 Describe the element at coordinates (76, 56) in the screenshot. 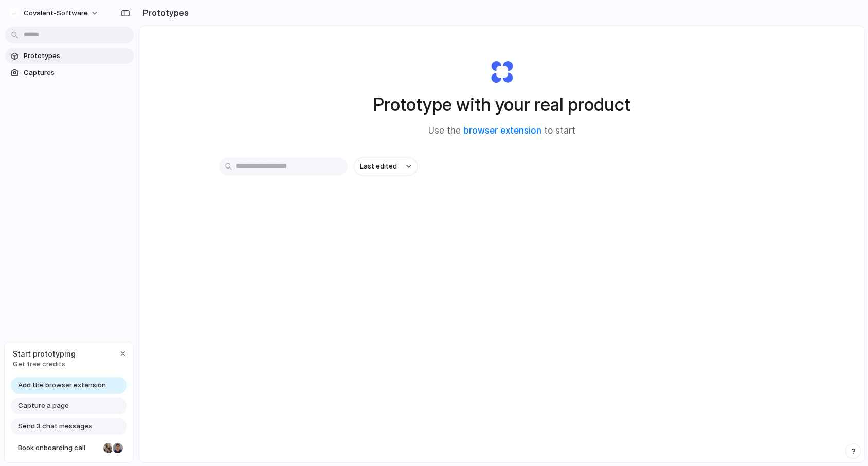

I see `span: Prototypes` at that location.